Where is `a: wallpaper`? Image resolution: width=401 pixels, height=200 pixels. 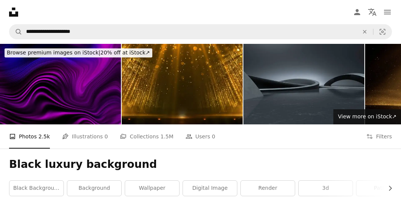
a: wallpaper is located at coordinates (152, 188).